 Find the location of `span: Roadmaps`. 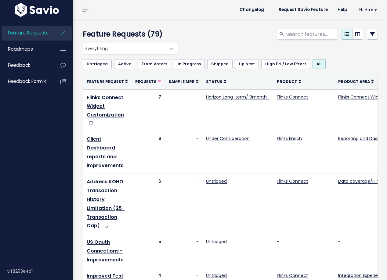

span: Roadmaps is located at coordinates (20, 49).